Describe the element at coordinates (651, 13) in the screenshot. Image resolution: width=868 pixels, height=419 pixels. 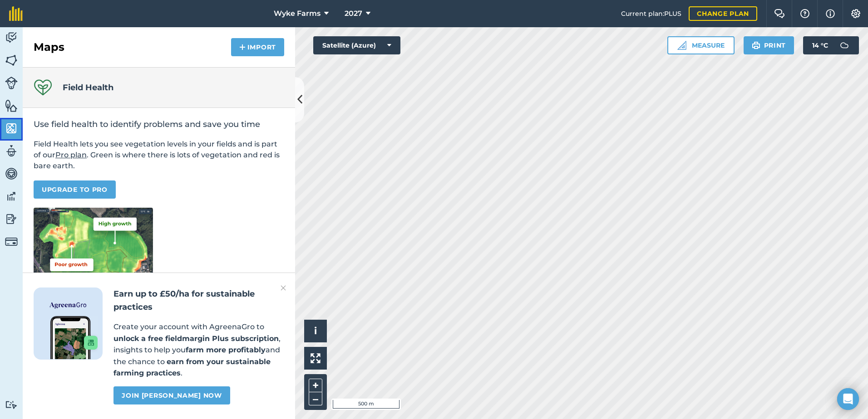
I see `span: Current plan : PLUS` at that location.